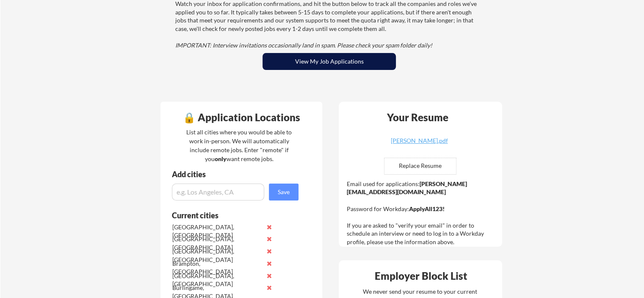 The height and width of the screenshot is (298, 644). Describe the element at coordinates (421, 276) in the screenshot. I see `div: Employer Block List` at that location.